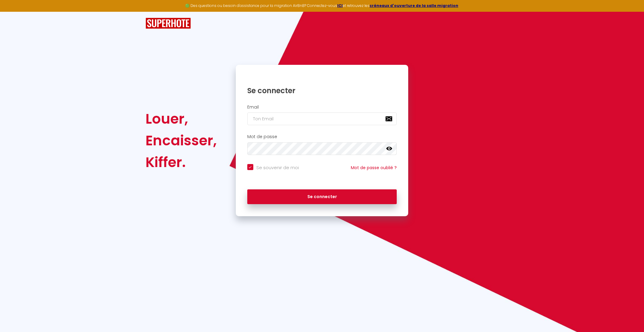  Describe the element at coordinates (414, 5) in the screenshot. I see `a: créneaux d'ouverture de la salle migration` at that location.